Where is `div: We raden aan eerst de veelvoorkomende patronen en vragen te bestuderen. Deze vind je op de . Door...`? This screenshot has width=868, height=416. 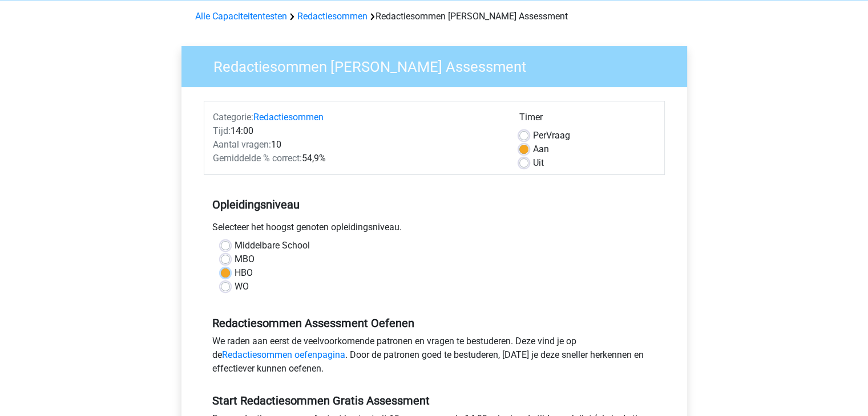 div: We raden aan eerst de veelvoorkomende patronen en vragen te bestuderen. Deze vind je op de . Door... is located at coordinates (434, 358).